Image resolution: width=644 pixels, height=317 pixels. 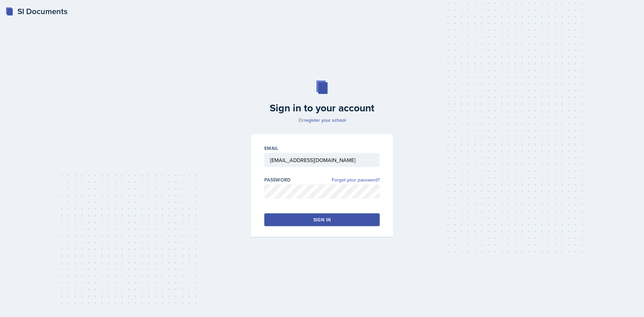 What do you see at coordinates (322, 108) in the screenshot?
I see `h2: Sign in to your account` at bounding box center [322, 108].